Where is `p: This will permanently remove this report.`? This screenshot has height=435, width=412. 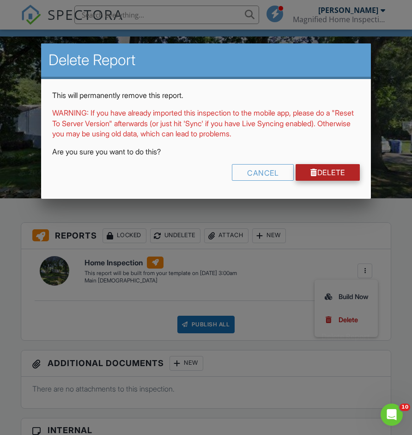 p: This will permanently remove this report. is located at coordinates (206, 95).